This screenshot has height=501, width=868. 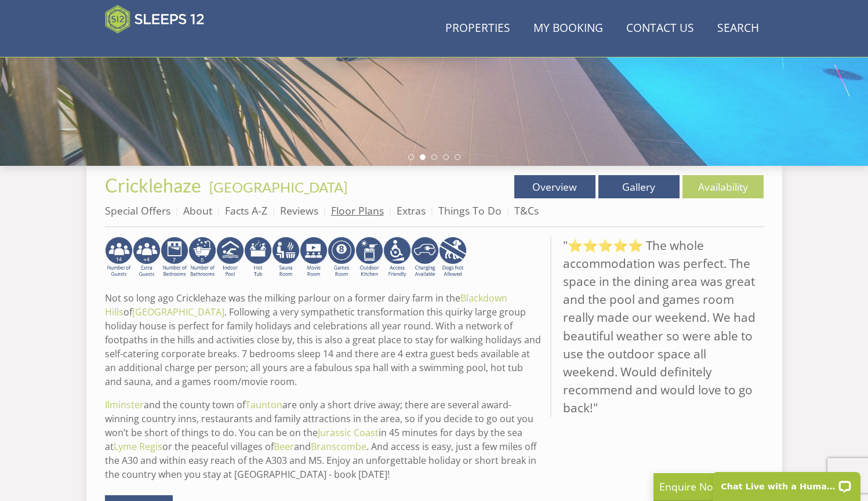 What do you see at coordinates (264, 405) in the screenshot?
I see `a: Taunton` at bounding box center [264, 405].